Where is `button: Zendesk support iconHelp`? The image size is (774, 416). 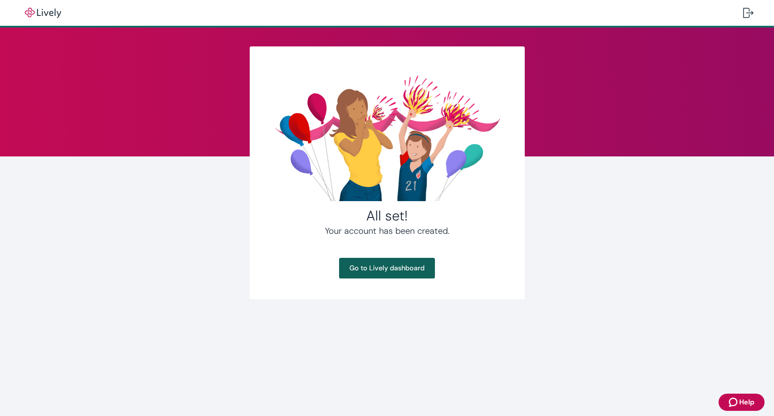 button: Zendesk support iconHelp is located at coordinates (741, 402).